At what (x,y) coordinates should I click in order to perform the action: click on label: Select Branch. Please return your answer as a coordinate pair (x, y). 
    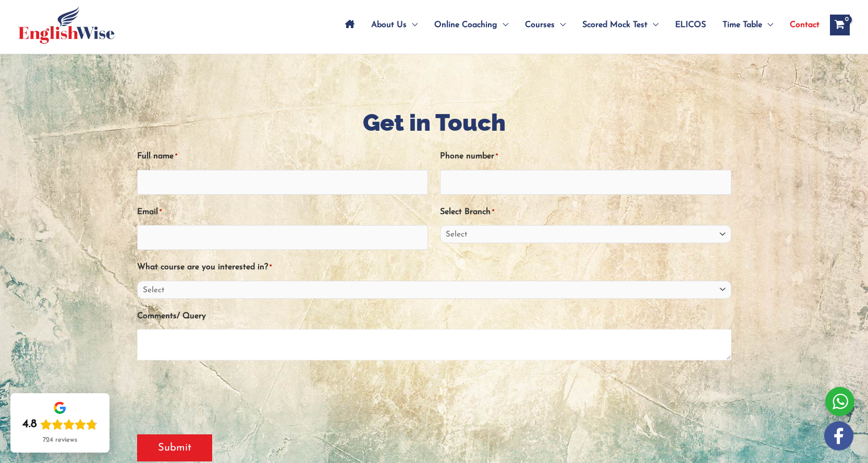
    Looking at the image, I should click on (467, 212).